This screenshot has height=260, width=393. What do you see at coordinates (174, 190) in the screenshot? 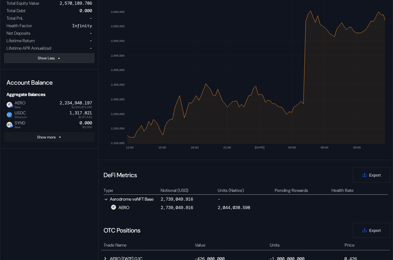
I see `div: Notional (USD)` at bounding box center [174, 190].